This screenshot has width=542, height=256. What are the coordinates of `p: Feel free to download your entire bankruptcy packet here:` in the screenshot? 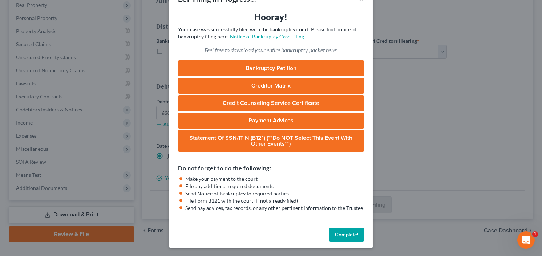 It's located at (271, 50).